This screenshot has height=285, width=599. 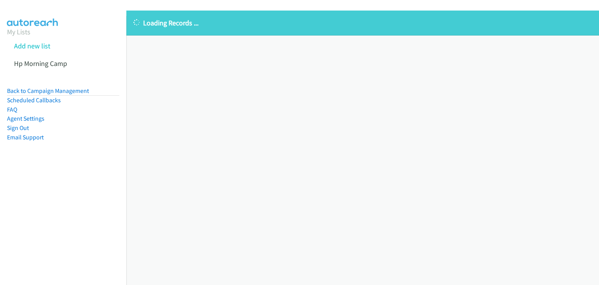 I want to click on a: Sign Out, so click(x=18, y=127).